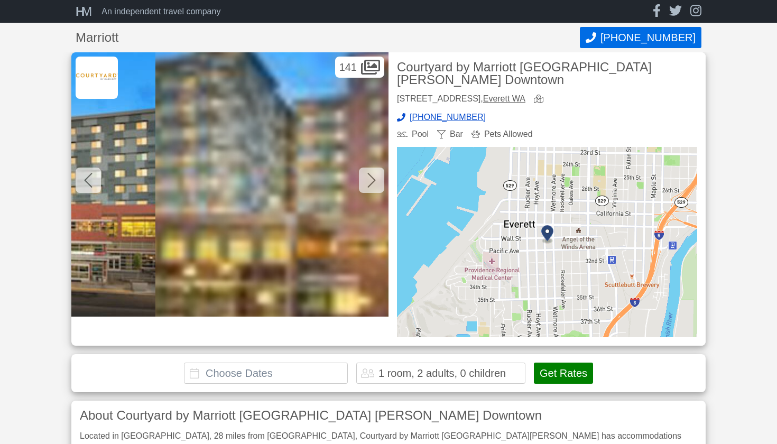 The height and width of the screenshot is (444, 777). What do you see at coordinates (563, 373) in the screenshot?
I see `button: Get Rates` at bounding box center [563, 373].